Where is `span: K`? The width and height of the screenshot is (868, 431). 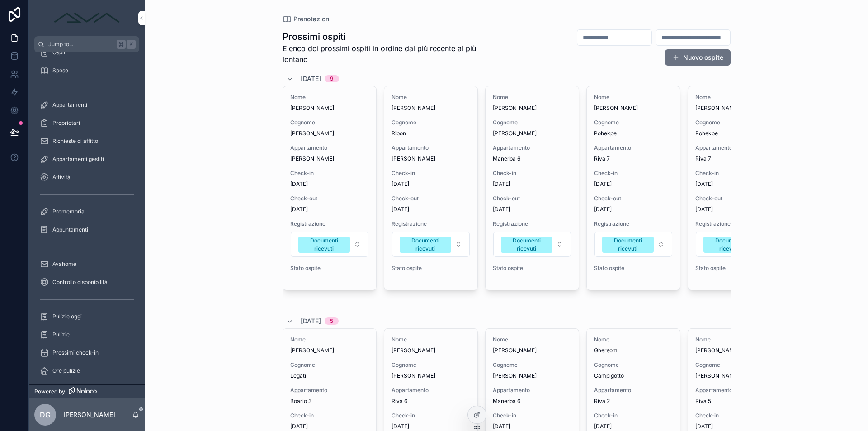 span: K is located at coordinates (131, 45).